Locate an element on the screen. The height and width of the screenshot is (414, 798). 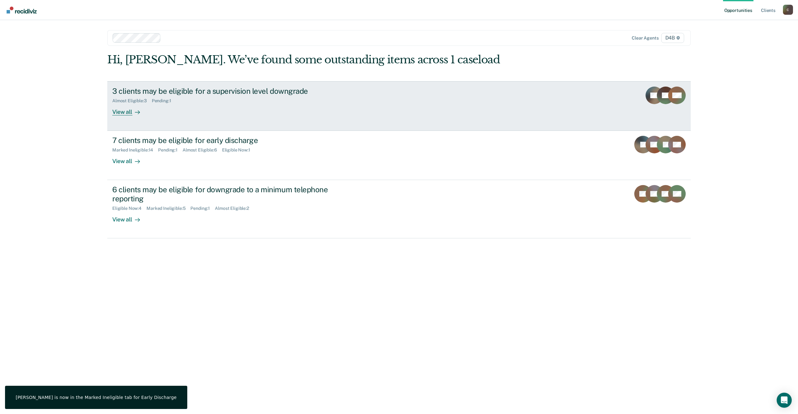
div: Almost Eligible : 2 is located at coordinates (234, 208).